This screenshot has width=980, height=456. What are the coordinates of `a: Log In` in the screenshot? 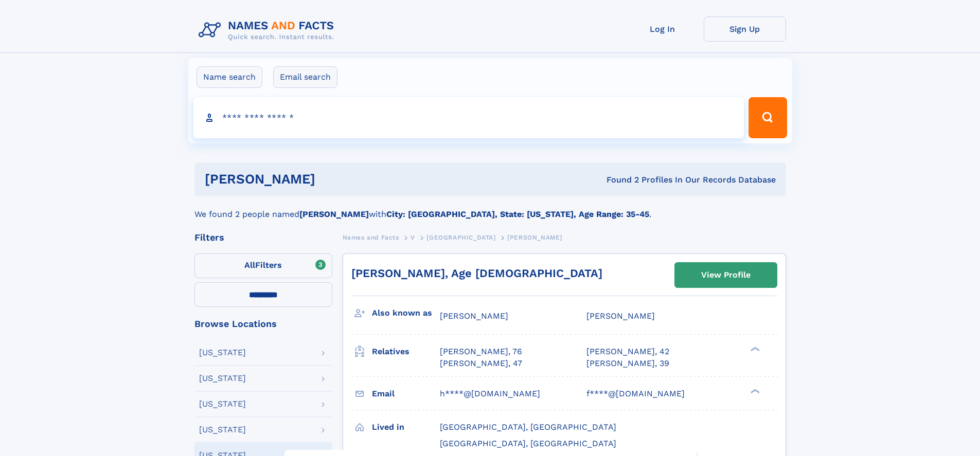 It's located at (662, 29).